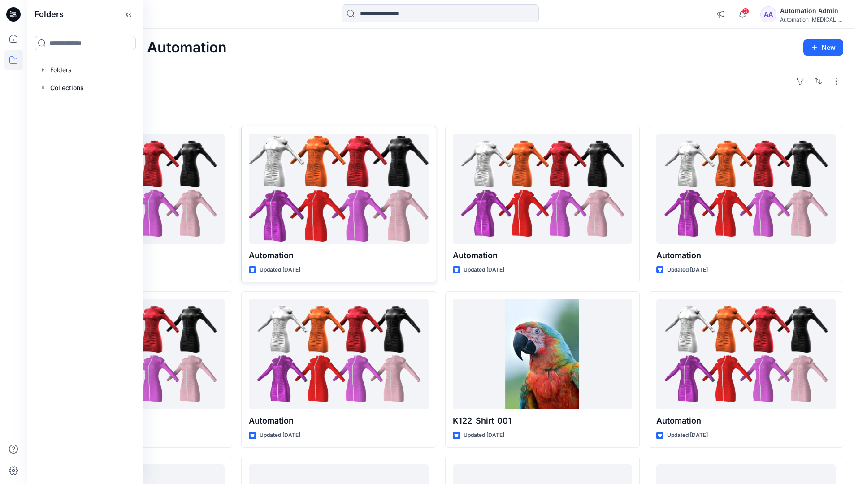 This screenshot has height=484, width=854. What do you see at coordinates (811, 11) in the screenshot?
I see `div: Automation Admin` at bounding box center [811, 11].